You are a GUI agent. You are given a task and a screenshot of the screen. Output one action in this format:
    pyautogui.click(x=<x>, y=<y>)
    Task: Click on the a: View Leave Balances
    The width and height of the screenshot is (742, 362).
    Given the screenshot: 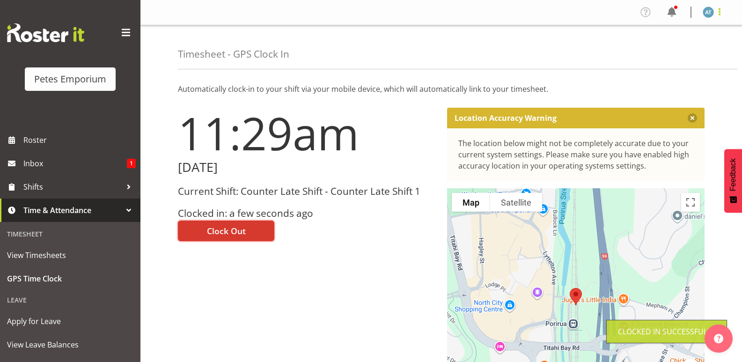 What is the action you would take?
    pyautogui.click(x=70, y=344)
    